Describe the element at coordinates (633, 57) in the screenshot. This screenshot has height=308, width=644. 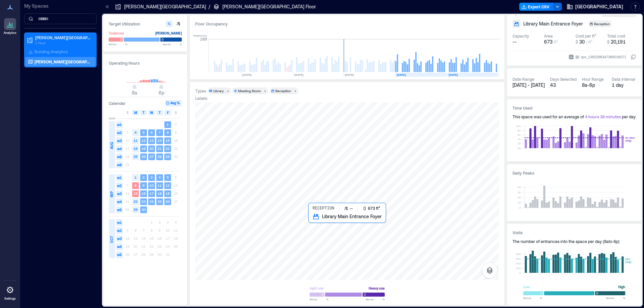
I see `button: IDspc_1352296347365016071` at that location.